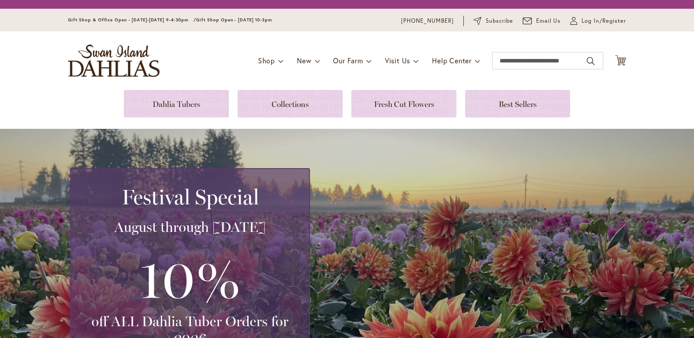 Image resolution: width=694 pixels, height=338 pixels. What do you see at coordinates (190, 278) in the screenshot?
I see `h3: 10%` at bounding box center [190, 278].